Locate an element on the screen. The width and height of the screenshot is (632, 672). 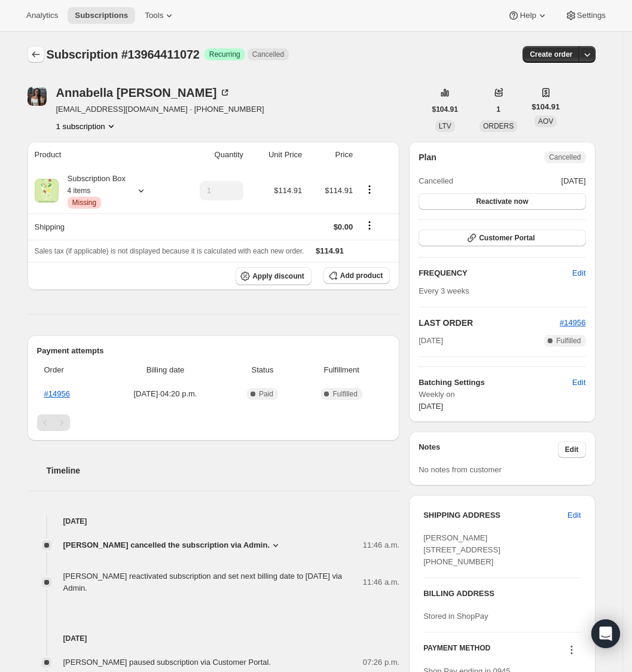
button: $104.91 is located at coordinates (445, 109).